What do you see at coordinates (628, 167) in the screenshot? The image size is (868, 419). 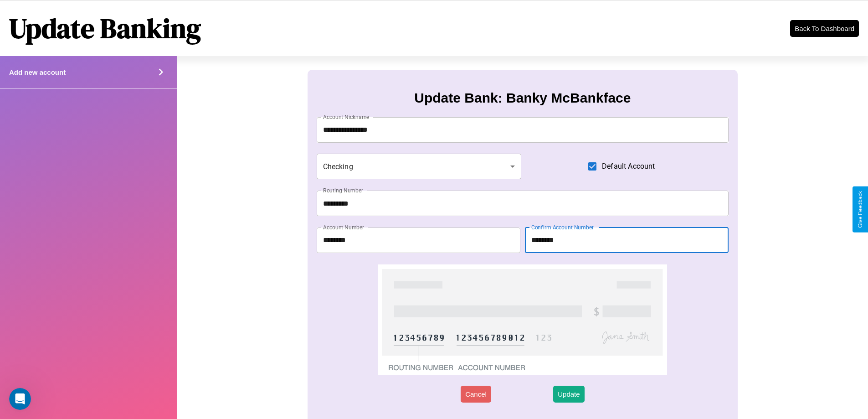 I see `span: Default Account` at bounding box center [628, 167].